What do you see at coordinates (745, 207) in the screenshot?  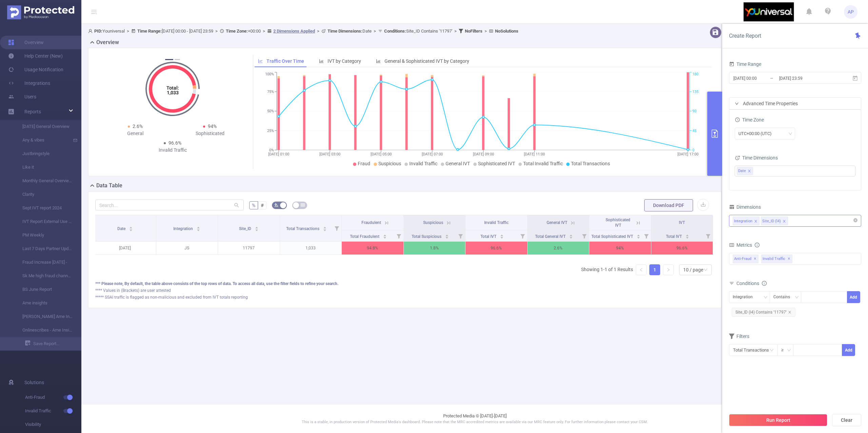 I see `span: Dimensions` at bounding box center [745, 207].